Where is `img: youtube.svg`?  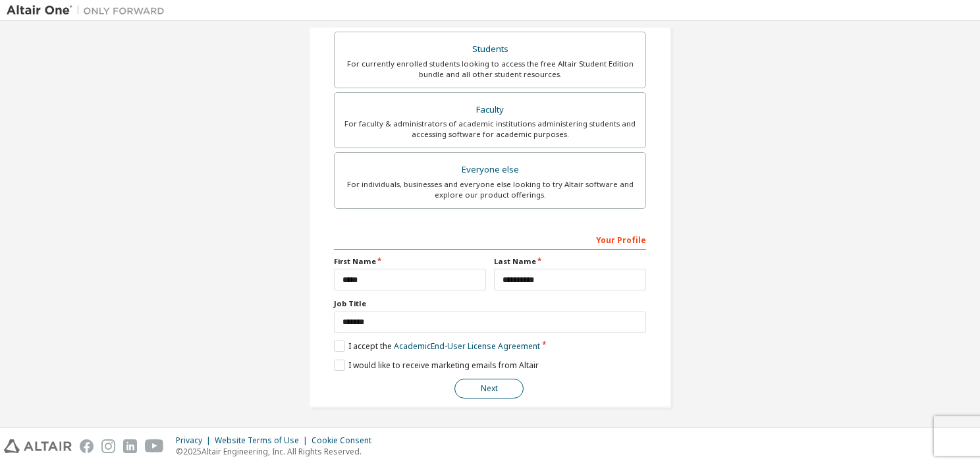 img: youtube.svg is located at coordinates (154, 446).